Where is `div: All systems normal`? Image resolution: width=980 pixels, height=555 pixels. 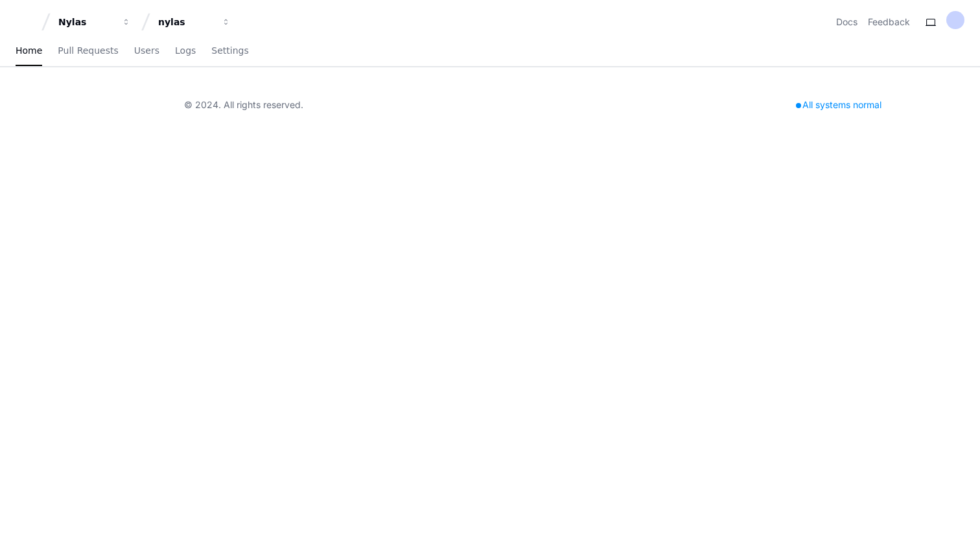 div: All systems normal is located at coordinates (839, 105).